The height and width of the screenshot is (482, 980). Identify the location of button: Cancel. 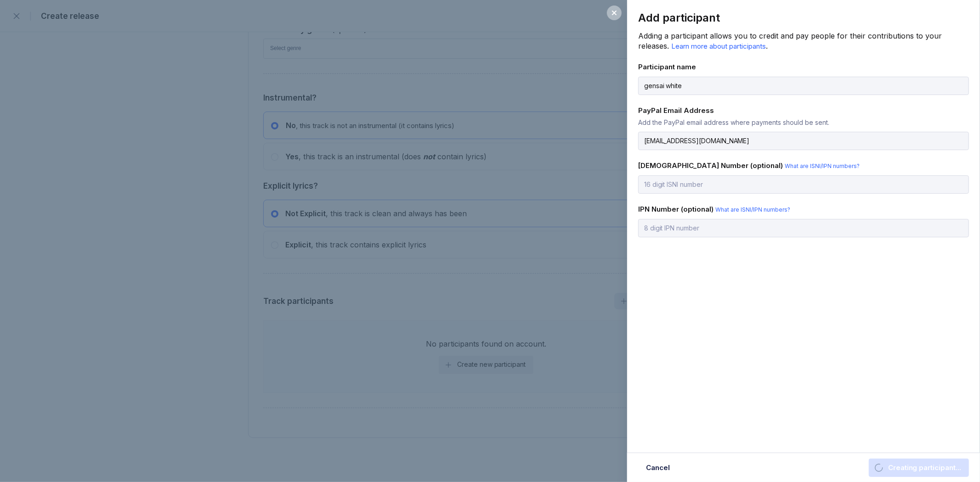
(658, 468).